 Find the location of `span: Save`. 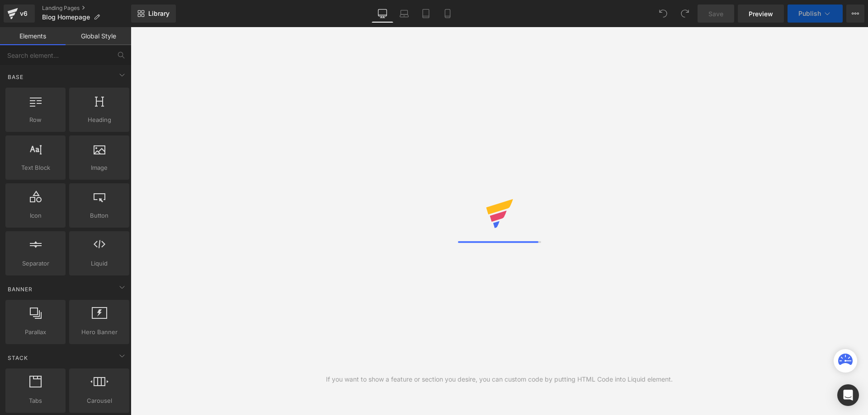

span: Save is located at coordinates (715, 14).